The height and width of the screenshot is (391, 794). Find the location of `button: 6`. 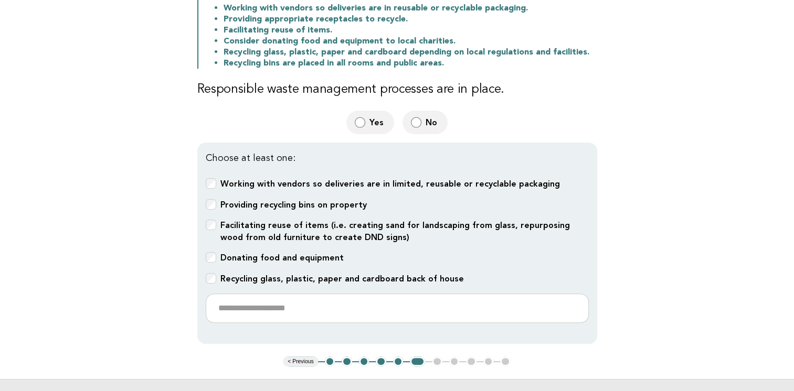

button: 6 is located at coordinates (417, 362).